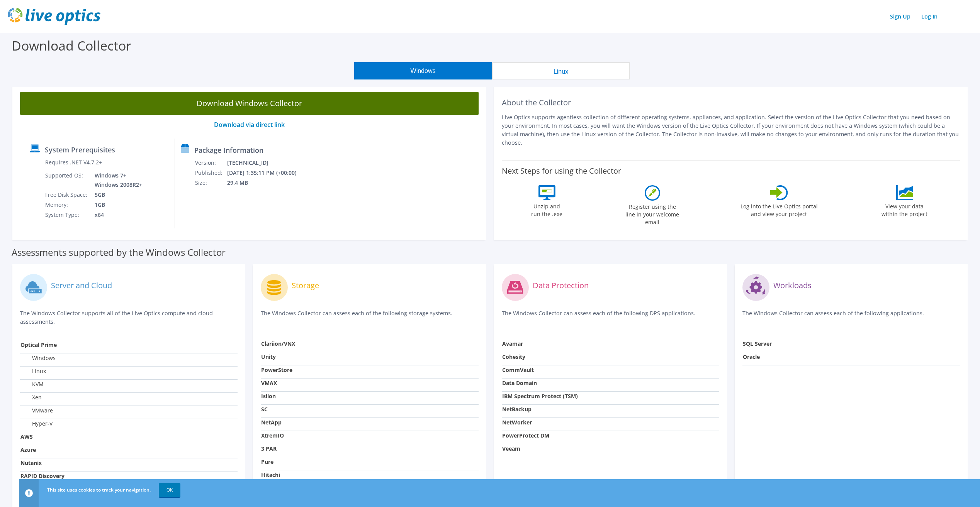  I want to click on strong: Clariion/VNX, so click(278, 343).